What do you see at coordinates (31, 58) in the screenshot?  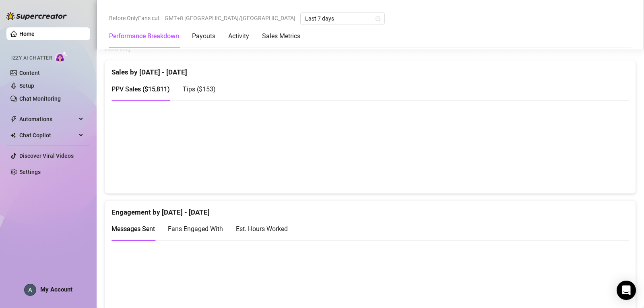 I see `span: Izzy AI Chatter` at bounding box center [31, 58].